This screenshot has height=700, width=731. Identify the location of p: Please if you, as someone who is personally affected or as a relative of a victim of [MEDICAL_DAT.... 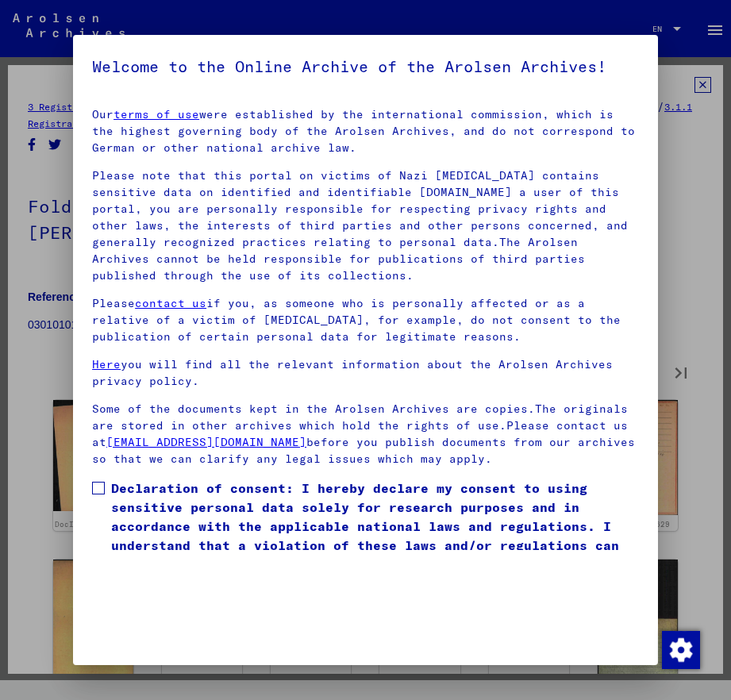
(366, 320).